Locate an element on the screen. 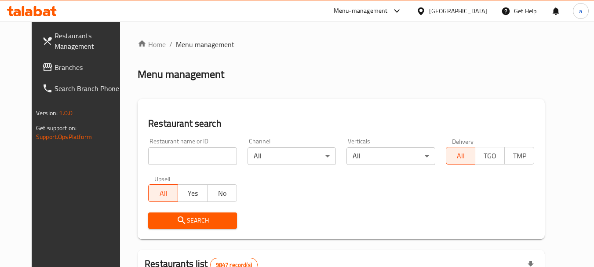  a: Search Branch Phone is located at coordinates (83, 88).